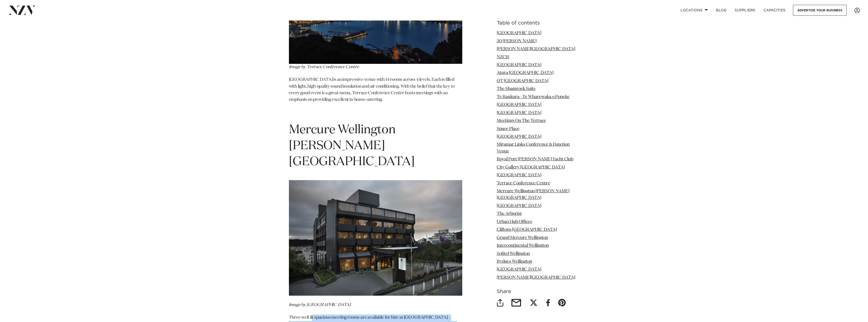 The width and height of the screenshot is (868, 322). I want to click on a: Capacities, so click(775, 10).